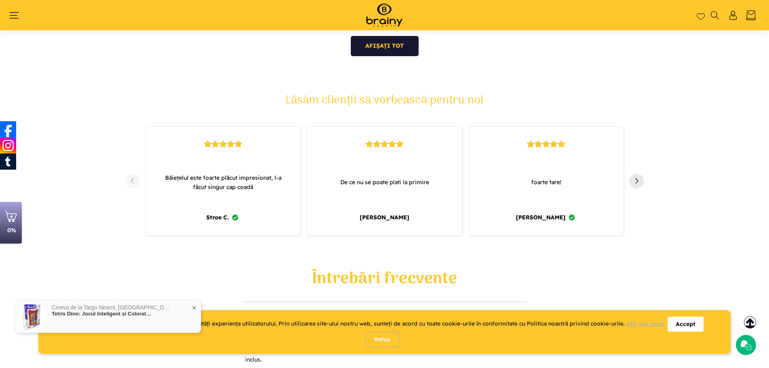 The image size is (769, 368). What do you see at coordinates (384, 15) in the screenshot?
I see `img: Brainy Crafts` at bounding box center [384, 15].